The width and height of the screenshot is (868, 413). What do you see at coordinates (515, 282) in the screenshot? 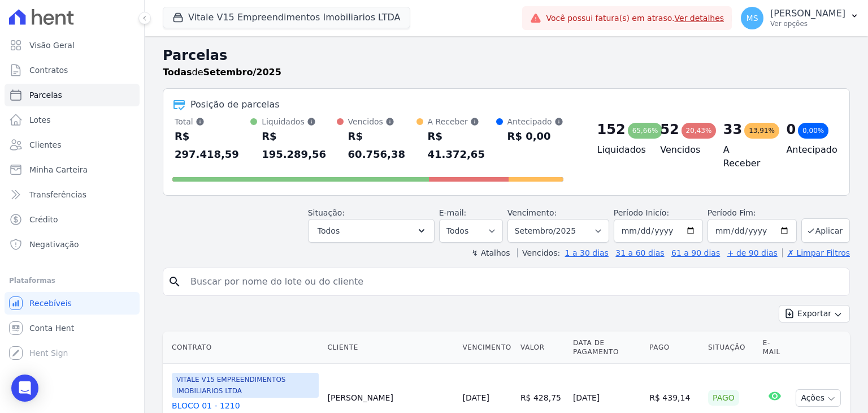
I see `input: Buscar por nome do lote ou do cliente` at bounding box center [515, 282].